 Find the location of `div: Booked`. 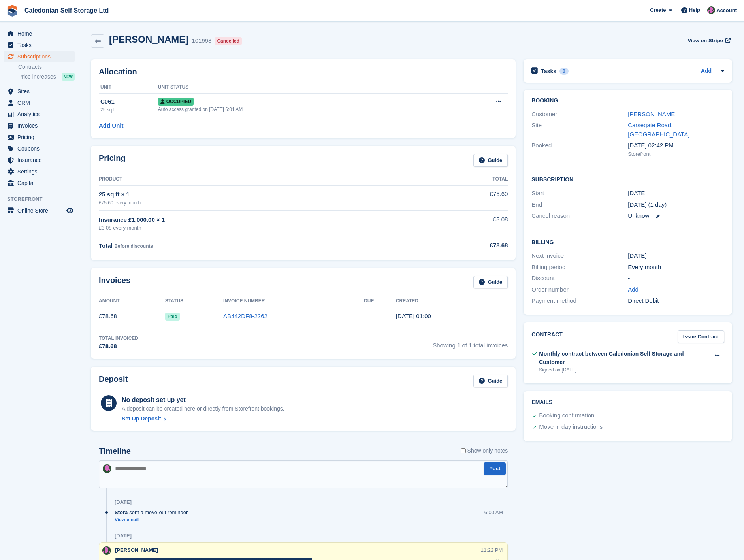

div: Booked is located at coordinates (580, 149).